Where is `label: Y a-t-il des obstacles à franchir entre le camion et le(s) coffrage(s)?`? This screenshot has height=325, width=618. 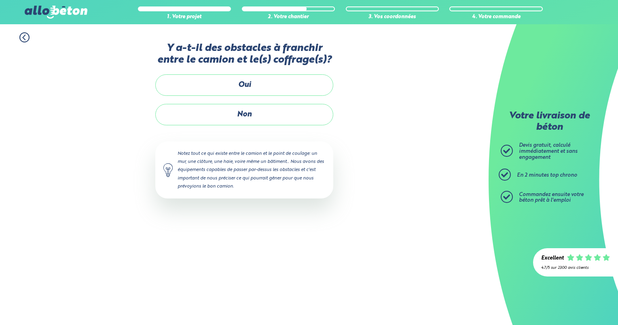 label: Y a-t-il des obstacles à franchir entre le camion et le(s) coffrage(s)? is located at coordinates (244, 54).